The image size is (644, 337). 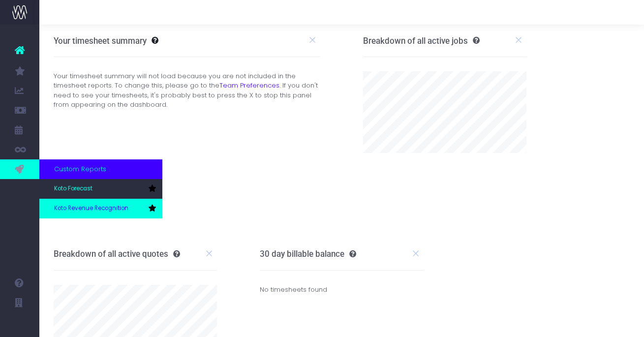 I want to click on h3: Breakdown of all active jobs, so click(x=421, y=41).